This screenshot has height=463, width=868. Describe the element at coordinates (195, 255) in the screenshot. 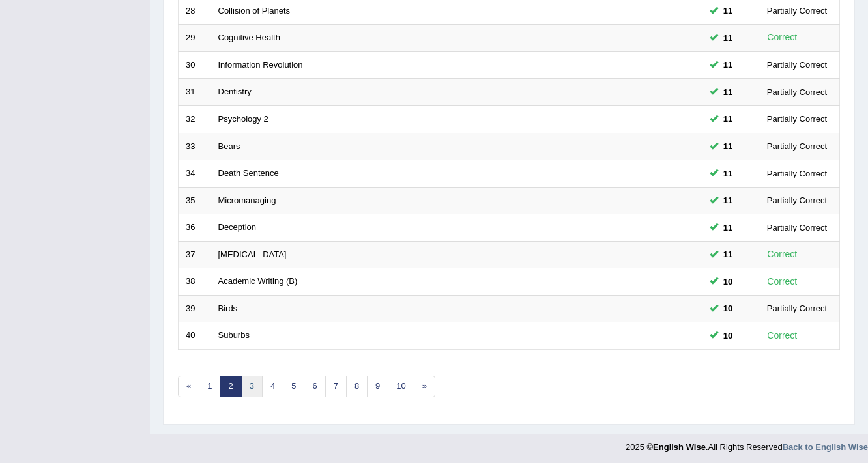

I see `td: 37` at that location.